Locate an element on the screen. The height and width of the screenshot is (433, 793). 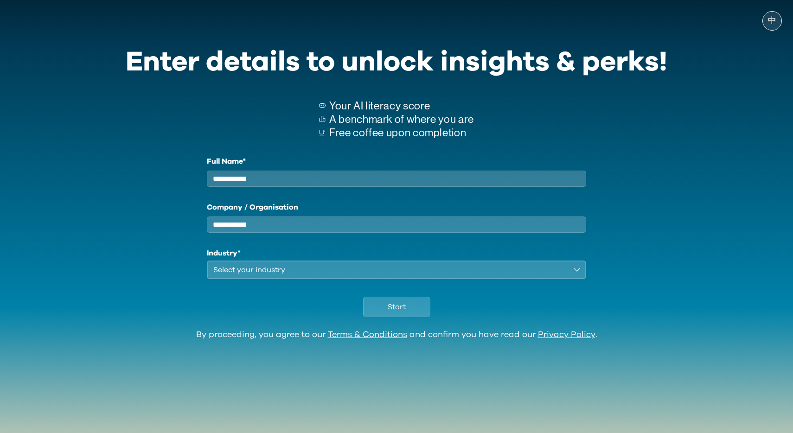
button: Select your industry is located at coordinates (397, 270).